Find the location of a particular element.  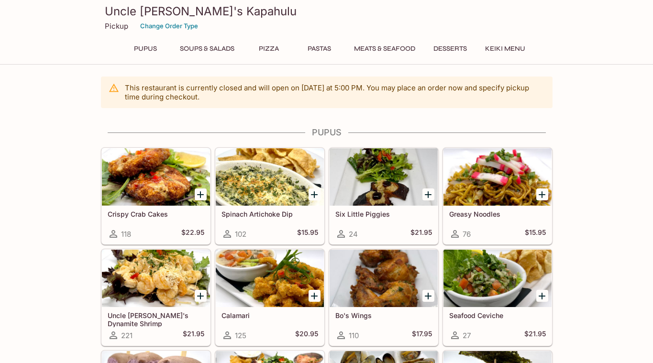

button: Add Crispy Crab Cakes is located at coordinates (201, 194).